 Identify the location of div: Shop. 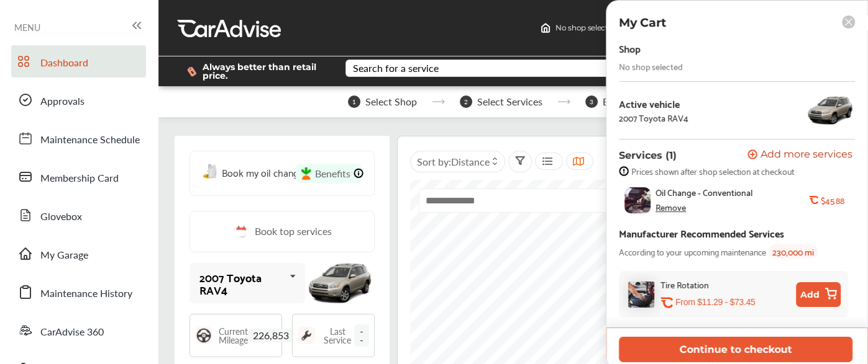
(629, 47).